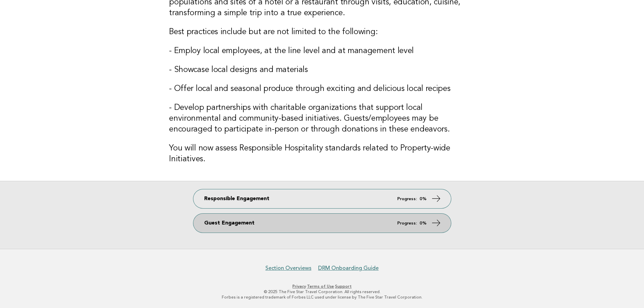  What do you see at coordinates (300, 287) in the screenshot?
I see `a: Privacy` at bounding box center [300, 287].